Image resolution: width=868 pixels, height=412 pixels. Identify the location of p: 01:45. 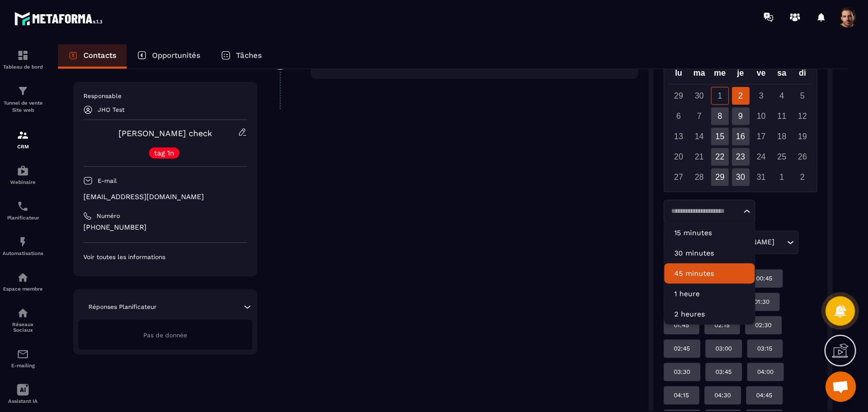
(681, 325).